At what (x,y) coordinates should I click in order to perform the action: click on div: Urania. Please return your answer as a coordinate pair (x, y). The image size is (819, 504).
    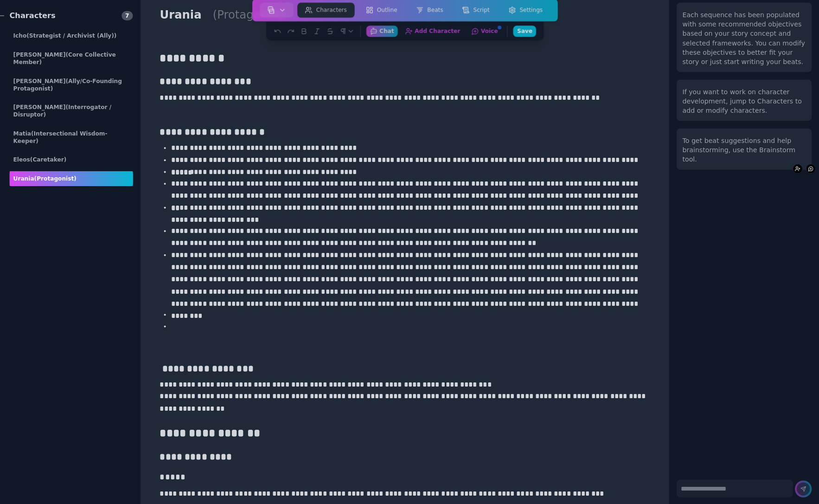
    Looking at the image, I should click on (80, 181).